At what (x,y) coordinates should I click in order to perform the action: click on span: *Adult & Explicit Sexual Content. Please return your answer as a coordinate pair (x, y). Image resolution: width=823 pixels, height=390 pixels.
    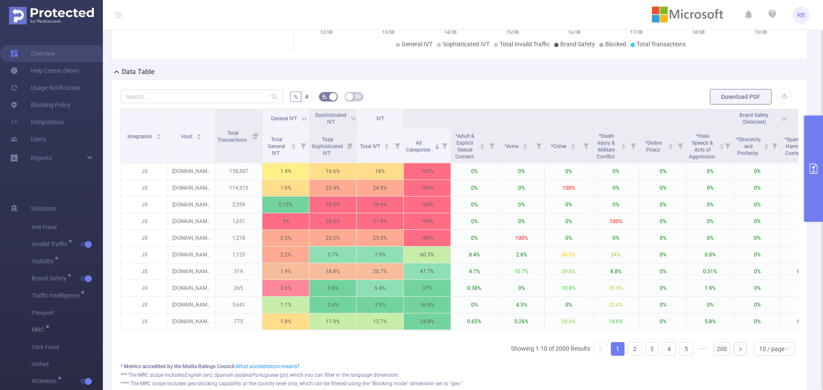
    Looking at the image, I should click on (465, 147).